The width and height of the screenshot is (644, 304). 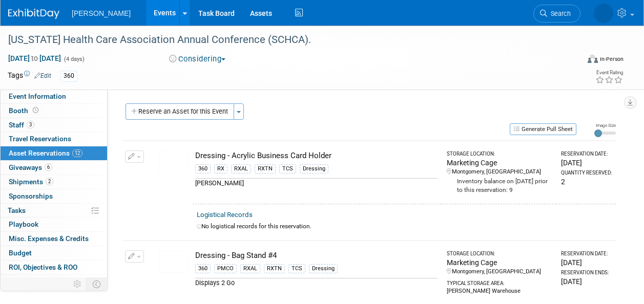 I want to click on button: Reserve an Asset for this Event, so click(x=180, y=111).